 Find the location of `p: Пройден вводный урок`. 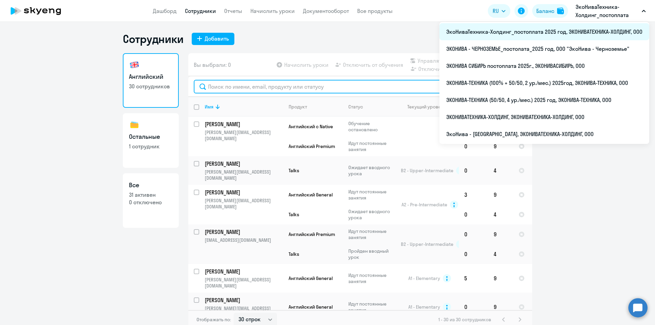

p: Пройден вводный урок is located at coordinates (372, 254).